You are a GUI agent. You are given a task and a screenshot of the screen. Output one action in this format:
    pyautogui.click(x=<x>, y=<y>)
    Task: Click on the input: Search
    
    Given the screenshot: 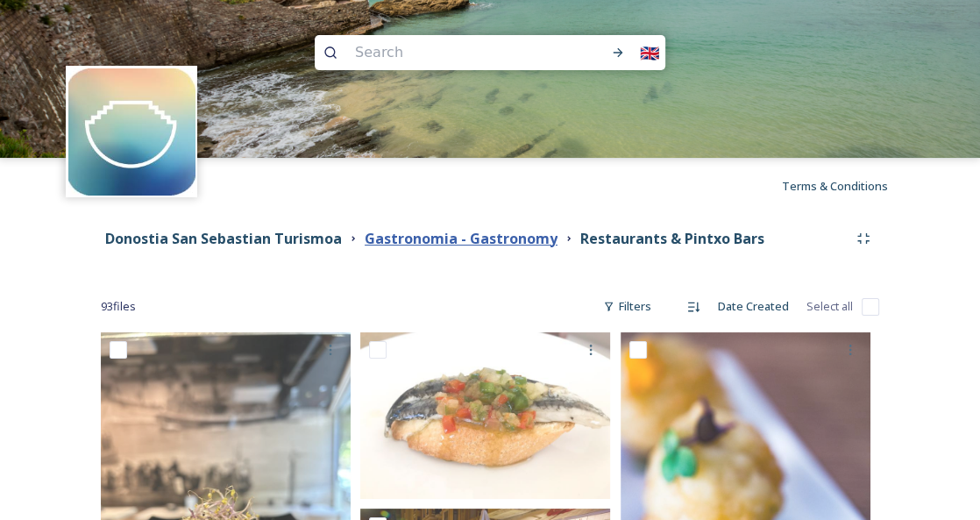 What is the action you would take?
    pyautogui.click(x=458, y=53)
    